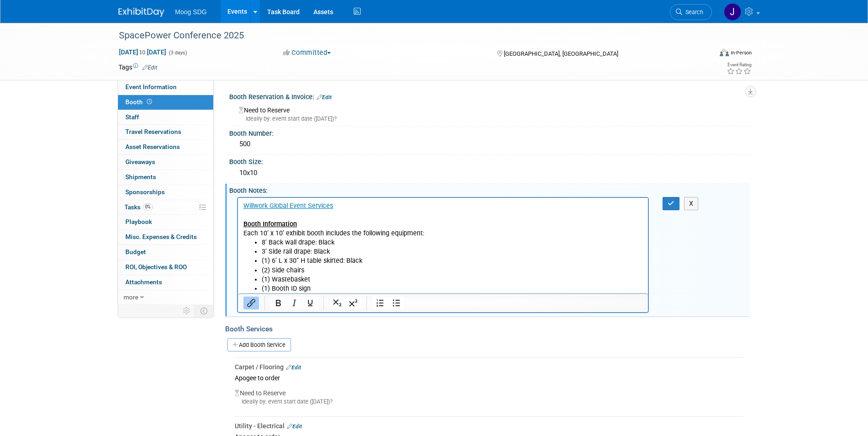 This screenshot has height=436, width=868. I want to click on u: Booth Information, so click(32, 26).